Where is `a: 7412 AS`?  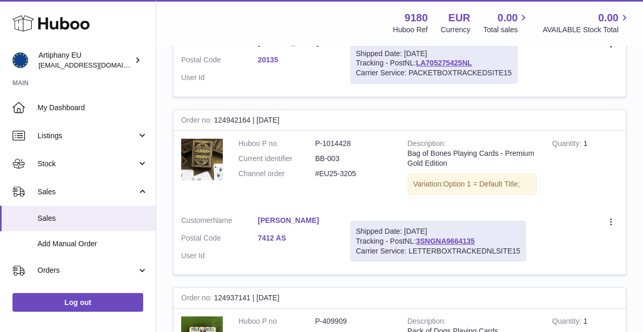
a: 7412 AS is located at coordinates (296, 238).